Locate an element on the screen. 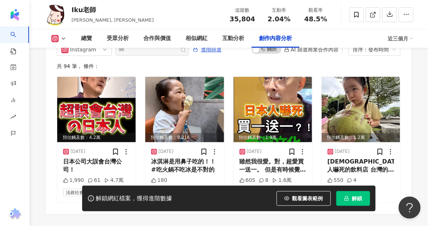  span: 進階篩選 is located at coordinates (211, 50).